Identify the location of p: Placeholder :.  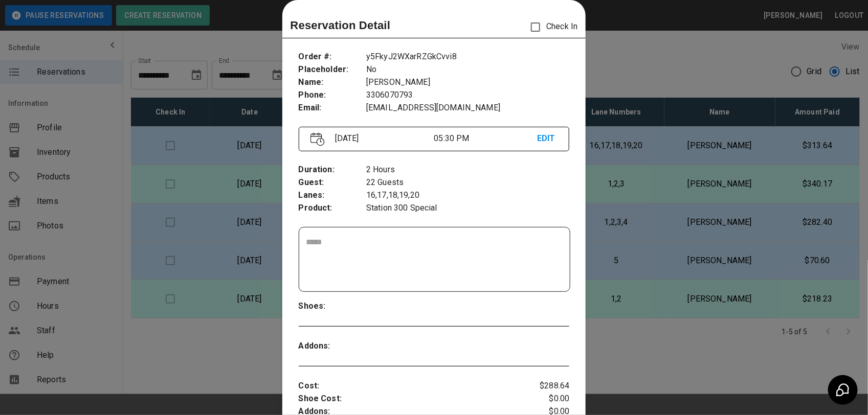
(333, 69).